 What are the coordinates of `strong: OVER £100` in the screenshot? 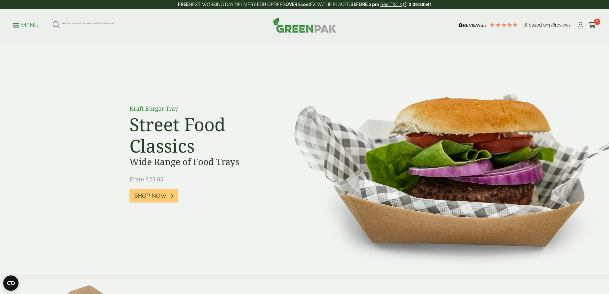 It's located at (297, 4).